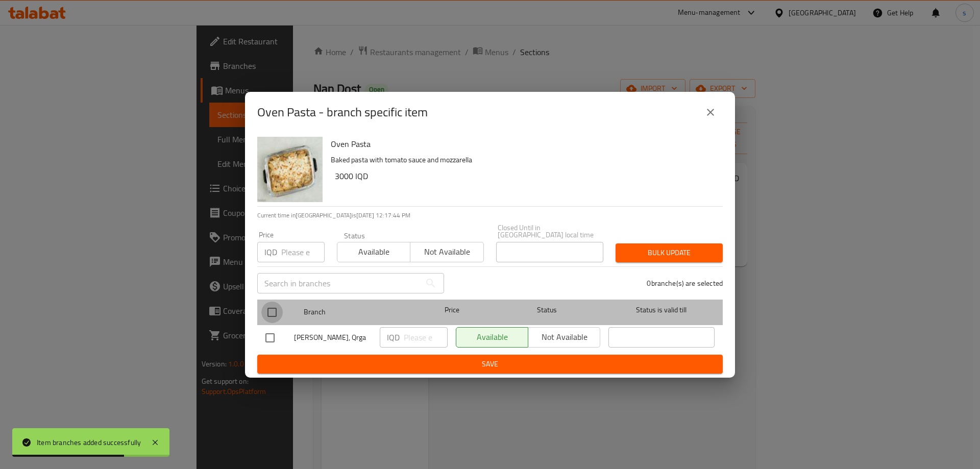 Image resolution: width=980 pixels, height=469 pixels. I want to click on span: Branch, so click(357, 312).